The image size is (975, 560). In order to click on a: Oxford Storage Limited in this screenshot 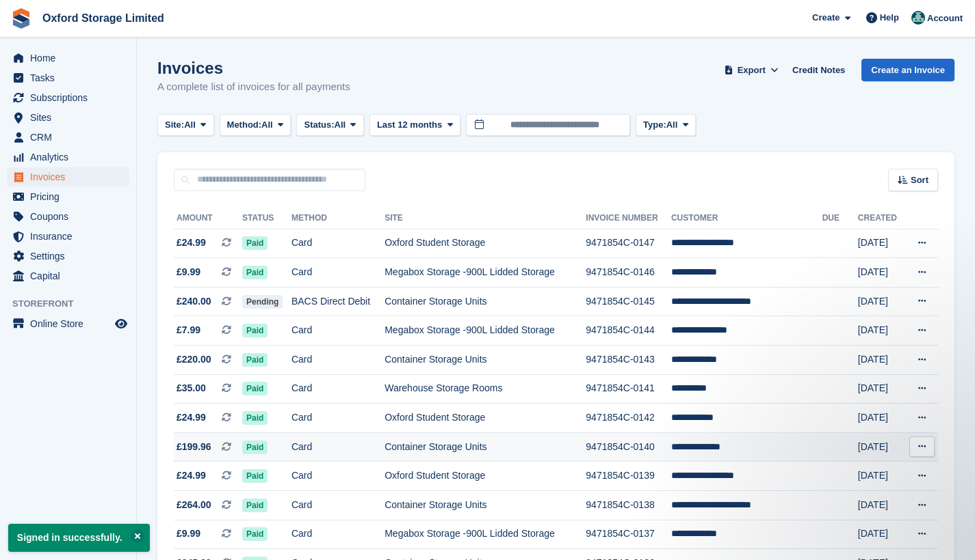, I will do `click(104, 18)`.